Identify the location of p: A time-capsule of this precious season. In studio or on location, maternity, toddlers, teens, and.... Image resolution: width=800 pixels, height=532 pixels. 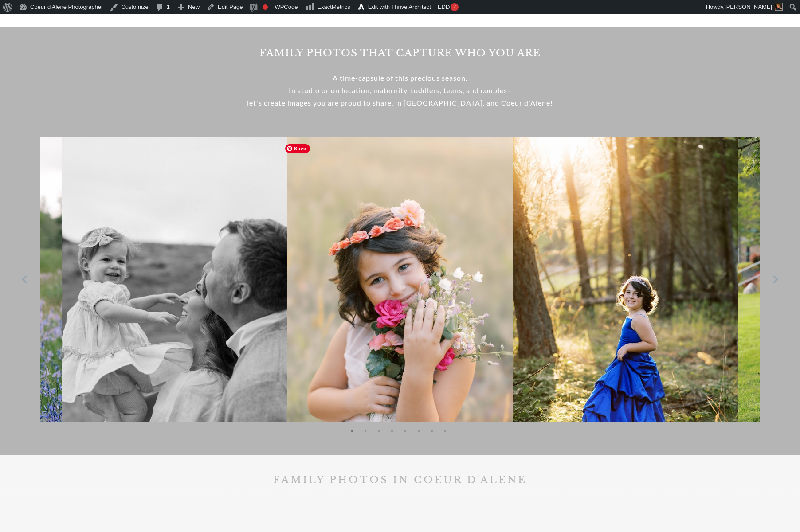
(400, 96).